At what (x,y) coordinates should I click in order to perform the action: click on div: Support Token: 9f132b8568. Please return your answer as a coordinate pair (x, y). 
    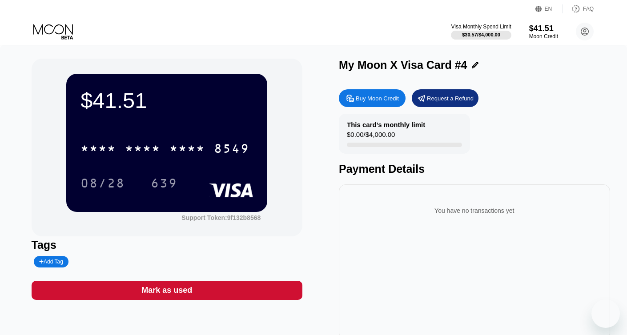
    Looking at the image, I should click on (221, 218).